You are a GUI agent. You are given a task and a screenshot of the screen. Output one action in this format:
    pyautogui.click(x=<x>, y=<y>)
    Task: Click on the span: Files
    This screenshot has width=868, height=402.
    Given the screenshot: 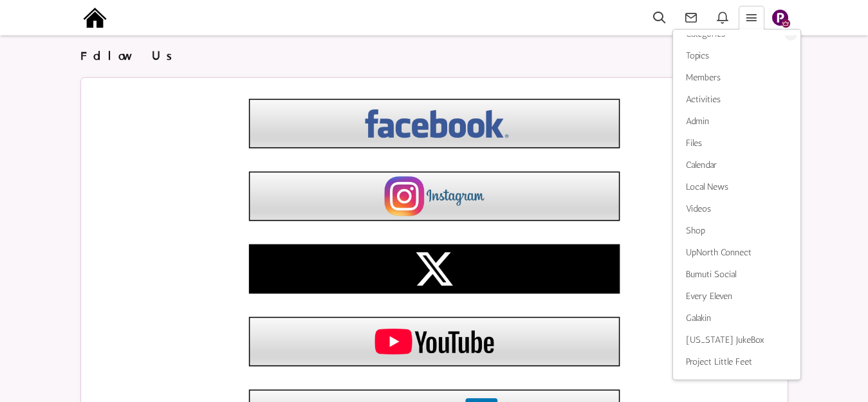 What is the action you would take?
    pyautogui.click(x=694, y=143)
    